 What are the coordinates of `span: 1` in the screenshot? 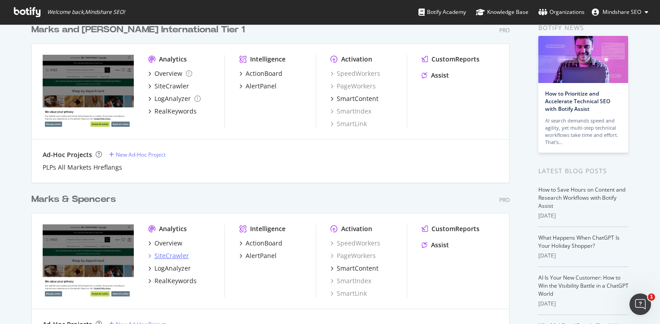 It's located at (652, 297).